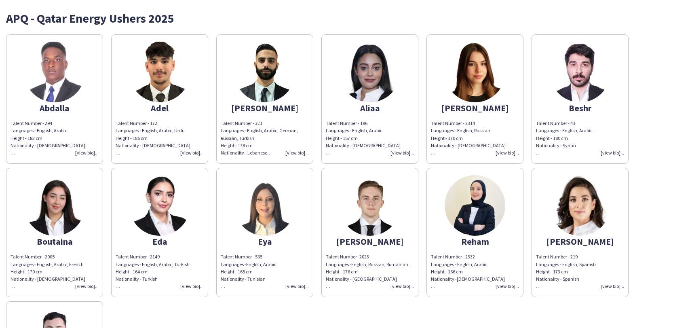  I want to click on span: Talent Number - 321 Languages - English, Arabic, German, Russian, Turkish Height - 178 cm Nationa..., so click(259, 138).